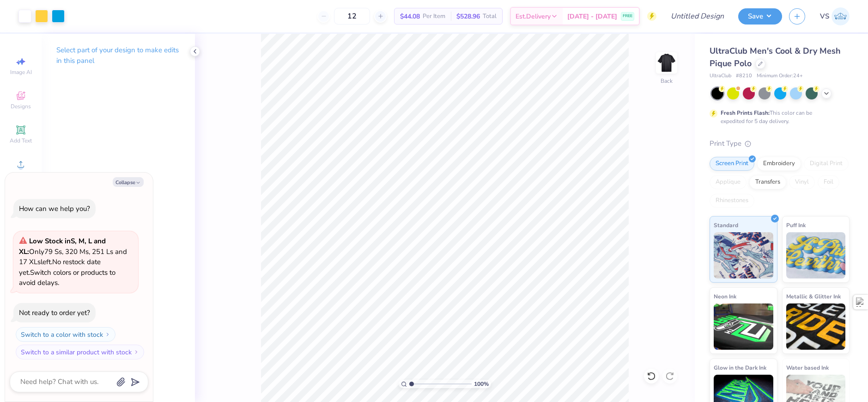  What do you see at coordinates (725, 296) in the screenshot?
I see `span: Neon Ink` at bounding box center [725, 296].